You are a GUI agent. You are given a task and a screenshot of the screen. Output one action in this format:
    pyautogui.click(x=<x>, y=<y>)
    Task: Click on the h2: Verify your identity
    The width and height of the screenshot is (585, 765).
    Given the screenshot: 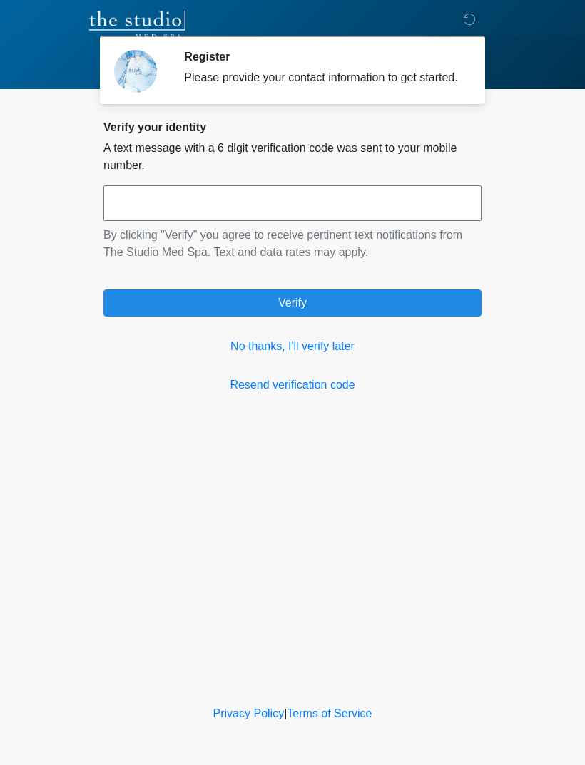 What is the action you would take?
    pyautogui.click(x=292, y=127)
    